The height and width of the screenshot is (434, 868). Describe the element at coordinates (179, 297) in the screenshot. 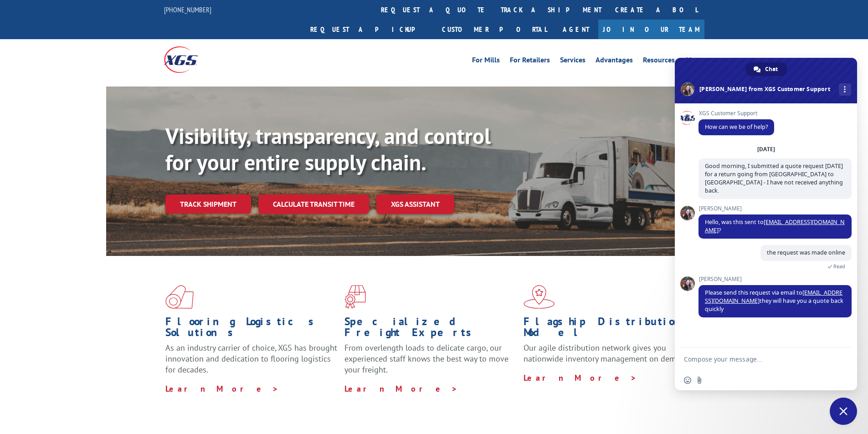

I see `img: xgs-icon-total-supply-chain-intelligence-red` at that location.